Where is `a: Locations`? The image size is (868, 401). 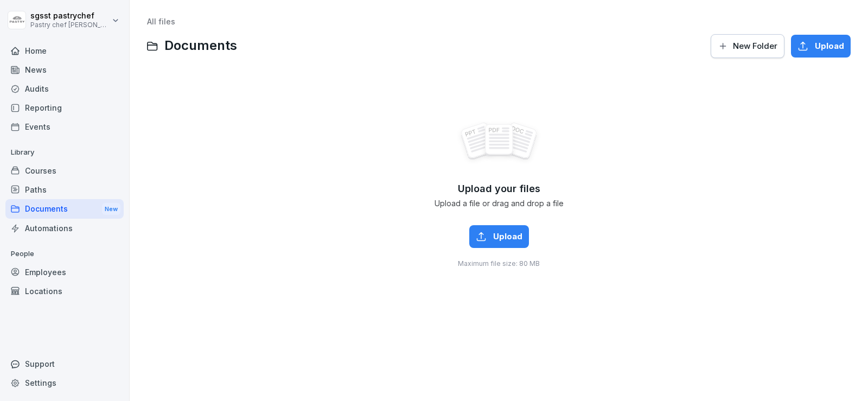
a: Locations is located at coordinates (64, 291).